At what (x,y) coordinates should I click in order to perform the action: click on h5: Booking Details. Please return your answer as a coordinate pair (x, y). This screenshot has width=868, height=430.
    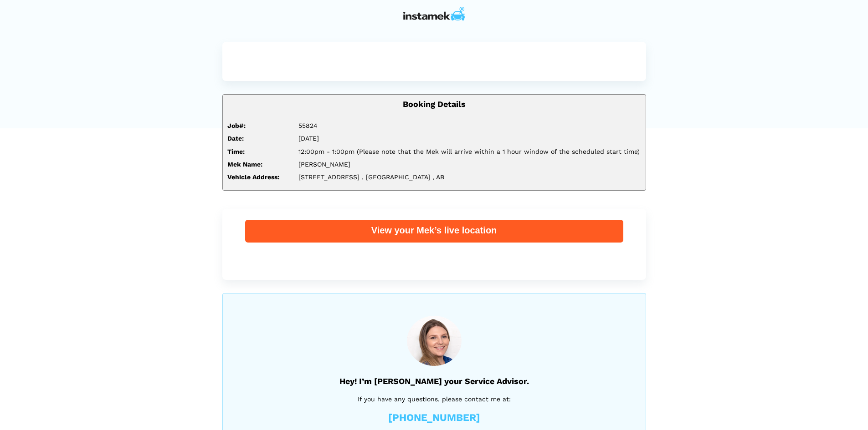
    Looking at the image, I should click on (434, 104).